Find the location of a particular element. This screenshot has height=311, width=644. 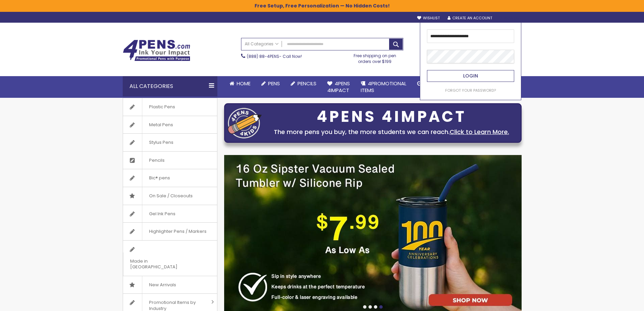

a: Pens is located at coordinates (271, 84).